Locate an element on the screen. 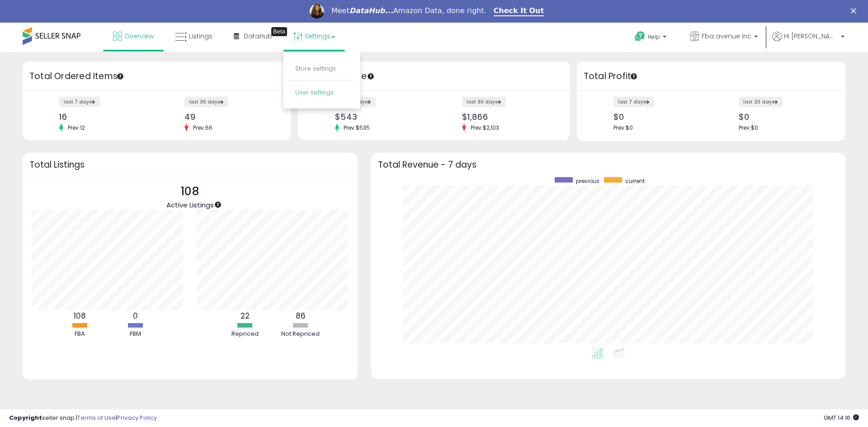  span: Overview is located at coordinates (139, 36).